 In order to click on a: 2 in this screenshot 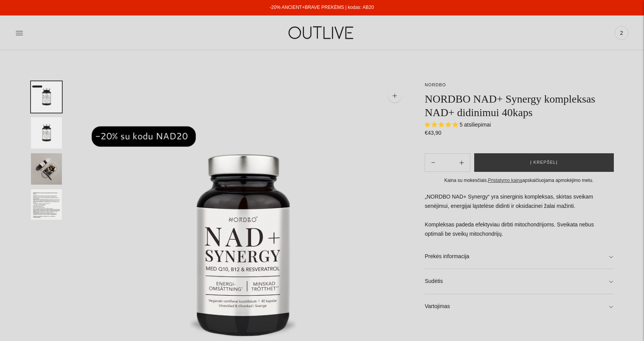, I will do `click(622, 33)`.